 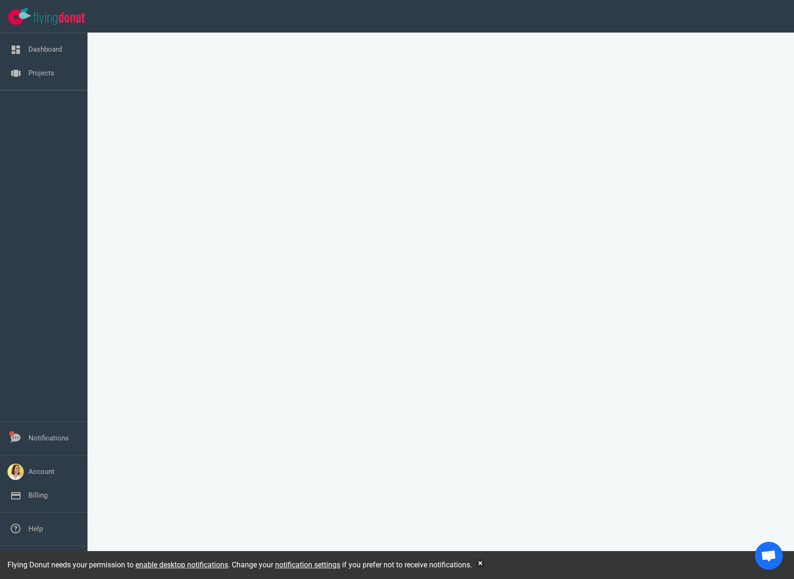 What do you see at coordinates (181, 565) in the screenshot?
I see `a: enable desktop notifications` at bounding box center [181, 565].